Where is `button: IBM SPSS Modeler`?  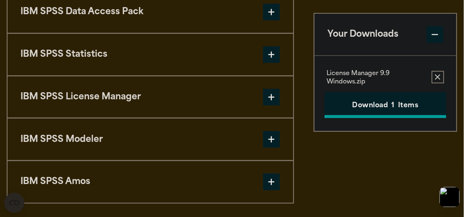
button: IBM SPSS Modeler is located at coordinates (150, 140).